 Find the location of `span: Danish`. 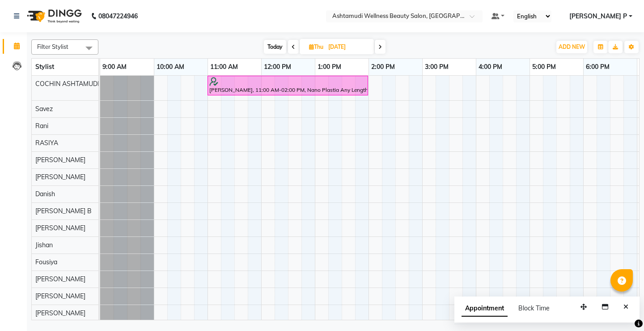

span: Danish is located at coordinates (45, 194).